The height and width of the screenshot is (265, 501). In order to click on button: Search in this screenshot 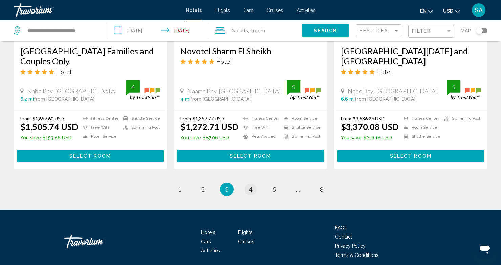, I will do `click(326, 30)`.